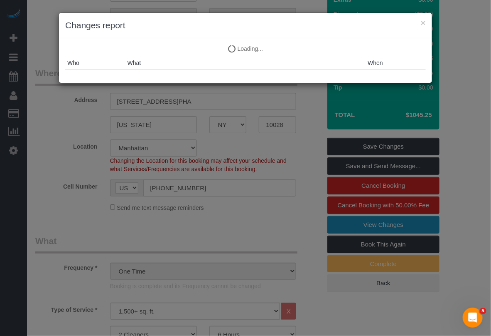 Image resolution: width=491 pixels, height=336 pixels. I want to click on h3: Changes report, so click(246, 25).